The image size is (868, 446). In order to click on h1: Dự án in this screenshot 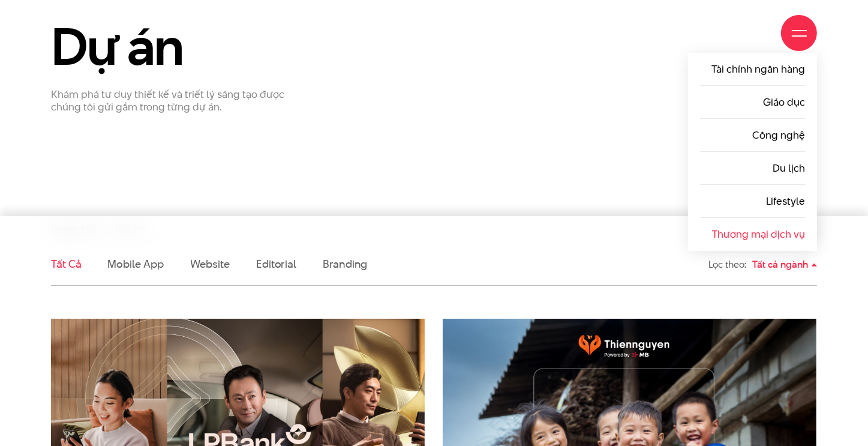, I will do `click(172, 46)`.